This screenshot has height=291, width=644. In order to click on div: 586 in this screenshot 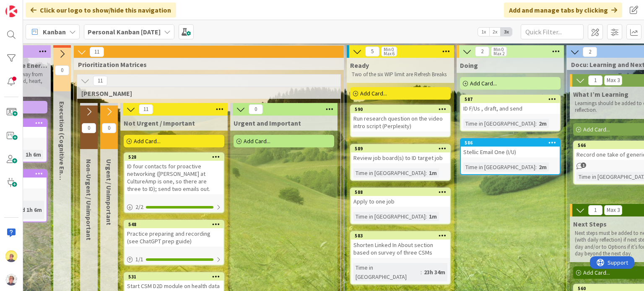, I will do `click(511, 143)`.